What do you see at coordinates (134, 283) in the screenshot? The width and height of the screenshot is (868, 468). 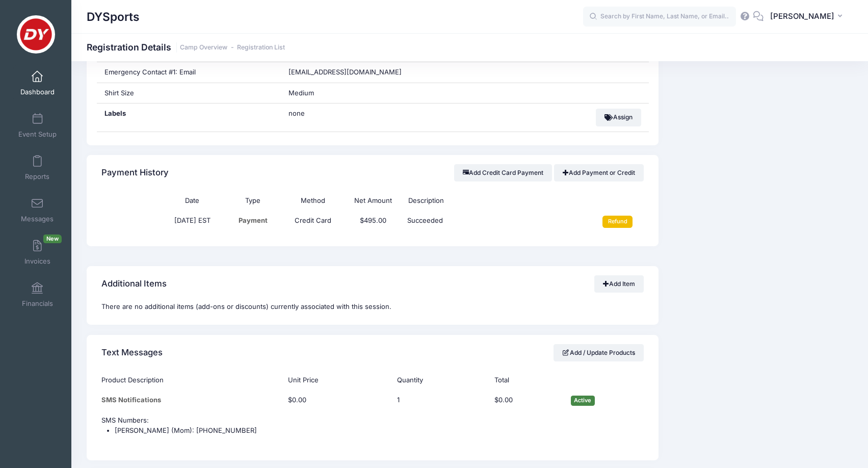 I see `h4: Additional Items` at bounding box center [134, 283].